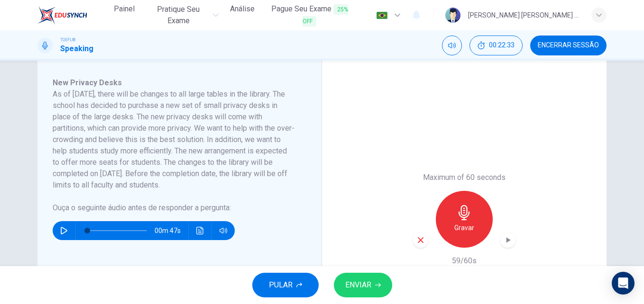 The width and height of the screenshot is (644, 304). What do you see at coordinates (68, 40) in the screenshot?
I see `span: TOEFL®` at bounding box center [68, 40].